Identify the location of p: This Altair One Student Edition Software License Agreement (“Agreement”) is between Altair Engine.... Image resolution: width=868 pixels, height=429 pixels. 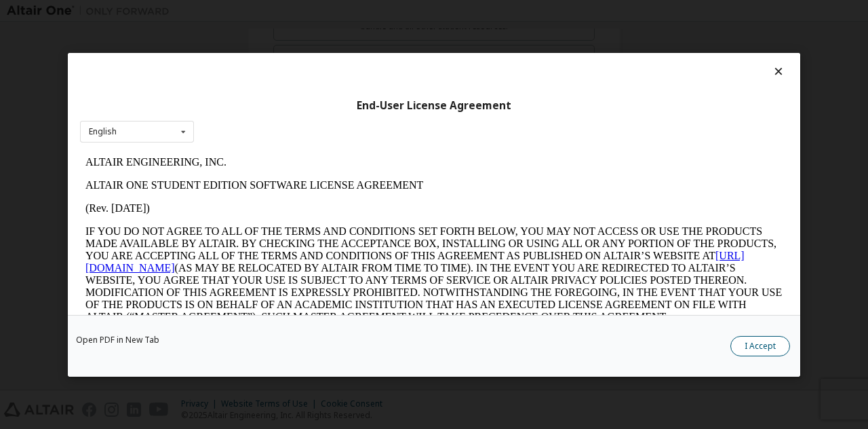
(354, 208).